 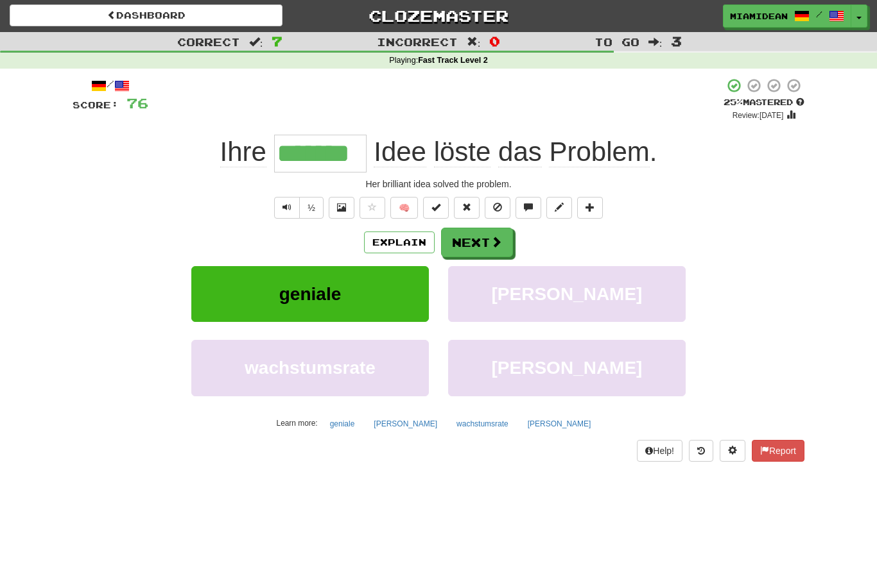 What do you see at coordinates (287, 208) in the screenshot?
I see `button: Play sentence audio (ctl+space)` at bounding box center [287, 208].